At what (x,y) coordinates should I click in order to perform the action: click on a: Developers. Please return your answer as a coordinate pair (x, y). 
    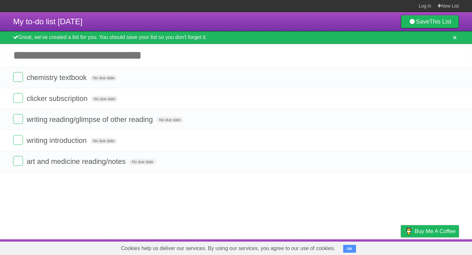
    Looking at the image, I should click on (349, 247).